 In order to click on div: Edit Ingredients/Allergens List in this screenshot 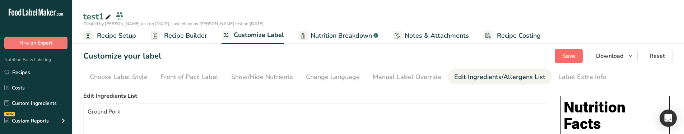, I will do `click(500, 77)`.